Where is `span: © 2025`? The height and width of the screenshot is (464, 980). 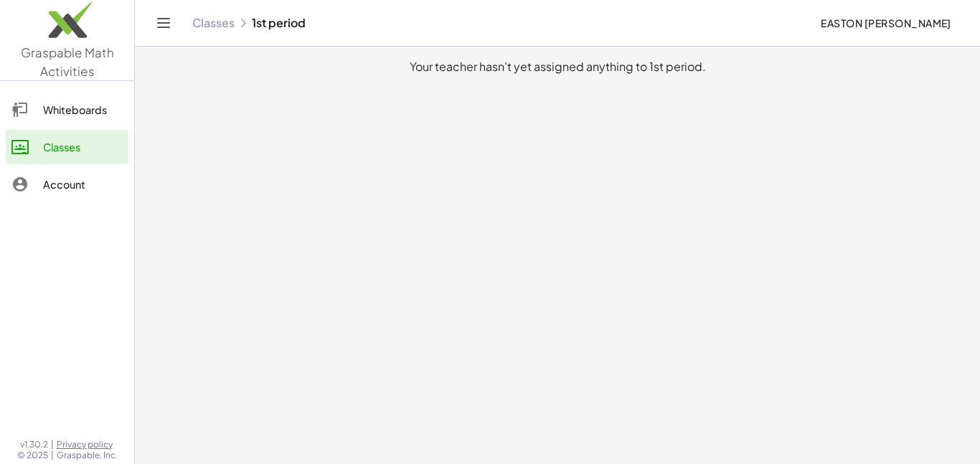
span: © 2025 is located at coordinates (33, 456).